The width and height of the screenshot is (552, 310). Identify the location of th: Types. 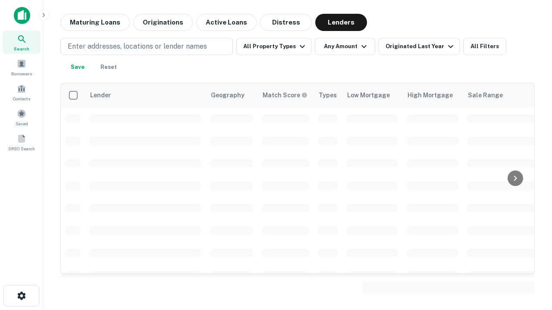
(328, 95).